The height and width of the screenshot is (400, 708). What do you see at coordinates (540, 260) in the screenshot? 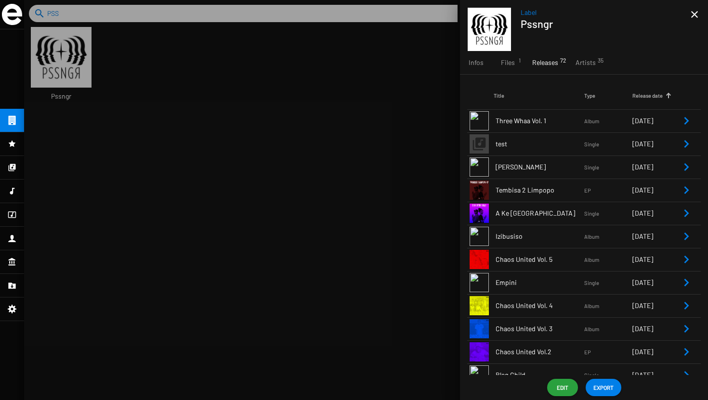
I see `span: Chaos United Vol. 5` at bounding box center [540, 260].